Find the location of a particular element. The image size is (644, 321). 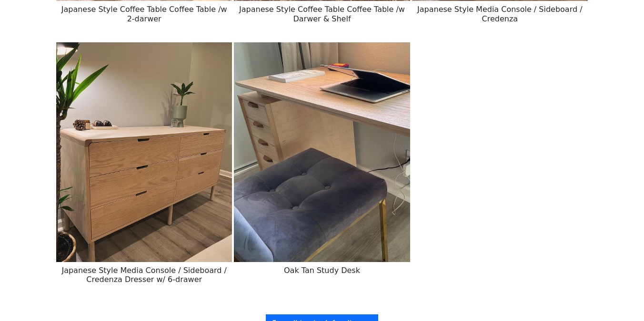

a: Japanese Style Media Console / Sideboard / Credenza Dresser w/ 6-drawer is located at coordinates (144, 152).